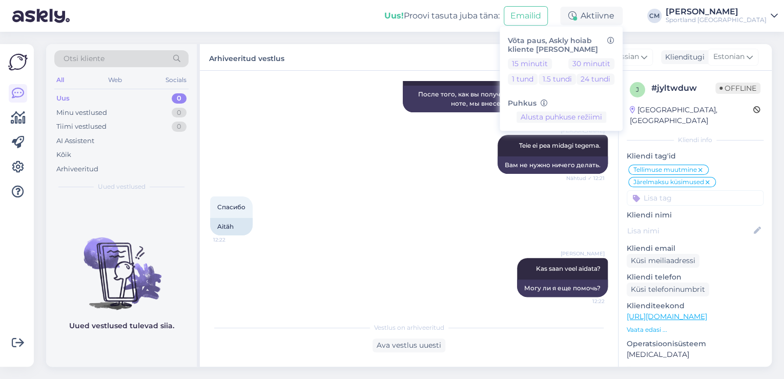  What do you see at coordinates (394, 15) in the screenshot?
I see `b: Uus!` at bounding box center [394, 15].